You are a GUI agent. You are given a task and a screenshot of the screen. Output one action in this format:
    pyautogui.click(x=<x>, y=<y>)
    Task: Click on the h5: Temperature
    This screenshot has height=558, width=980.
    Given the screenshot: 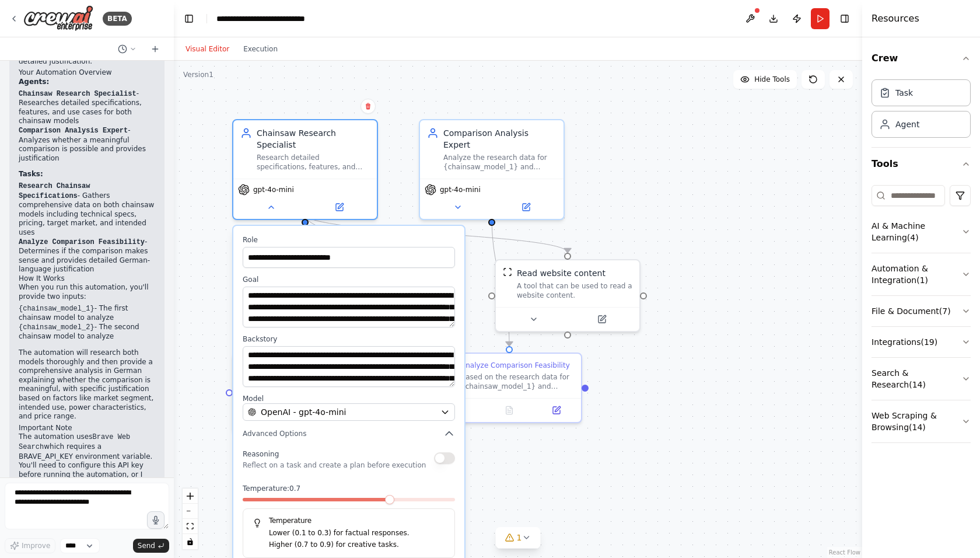 What is the action you would take?
    pyautogui.click(x=349, y=521)
    